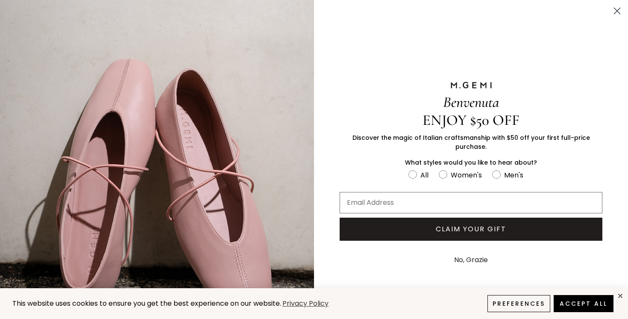 The height and width of the screenshot is (319, 628). Describe the element at coordinates (305, 303) in the screenshot. I see `a: Privacy Policy (opens in a new tab)` at that location.